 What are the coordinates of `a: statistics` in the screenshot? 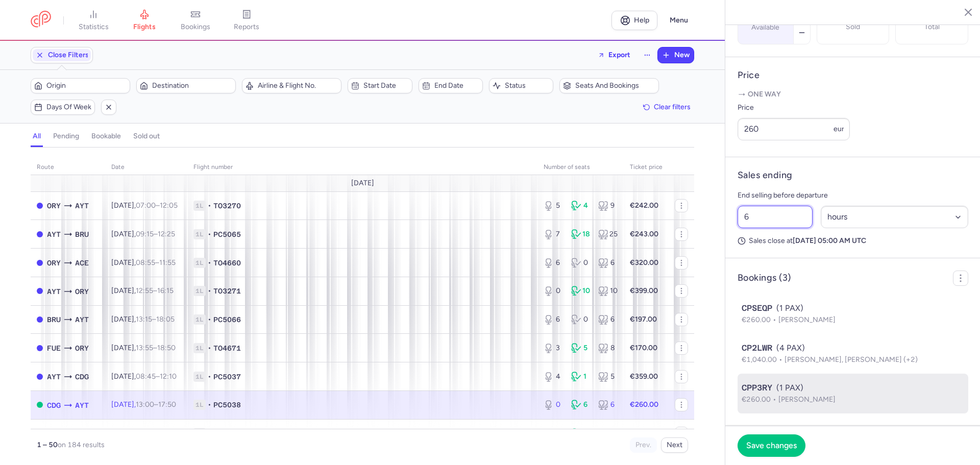 It's located at (93, 20).